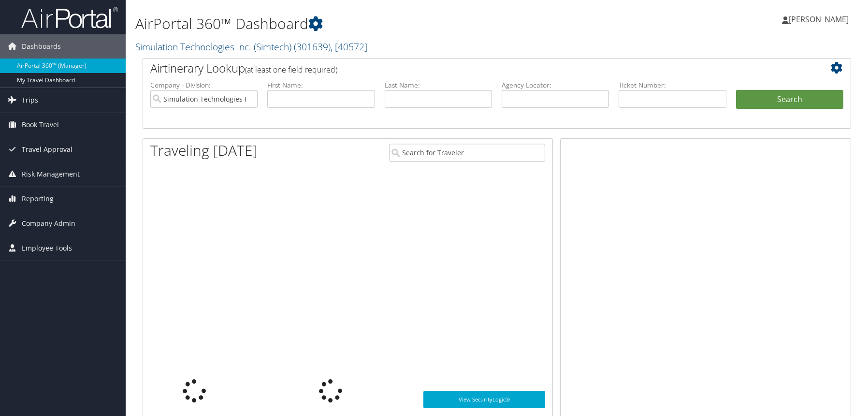 The height and width of the screenshot is (416, 868). I want to click on span: Company Admin, so click(48, 223).